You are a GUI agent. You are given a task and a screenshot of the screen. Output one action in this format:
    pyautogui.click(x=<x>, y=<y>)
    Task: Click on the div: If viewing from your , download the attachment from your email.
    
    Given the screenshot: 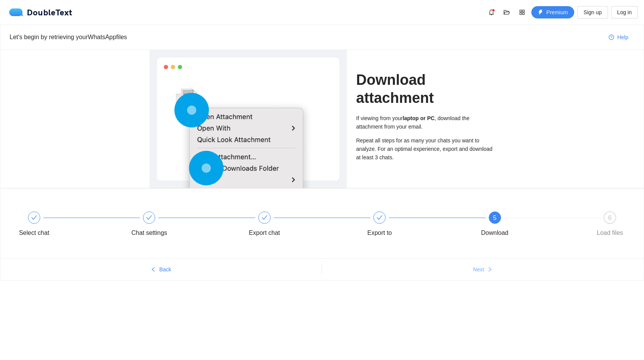 What is the action you would take?
    pyautogui.click(x=426, y=123)
    